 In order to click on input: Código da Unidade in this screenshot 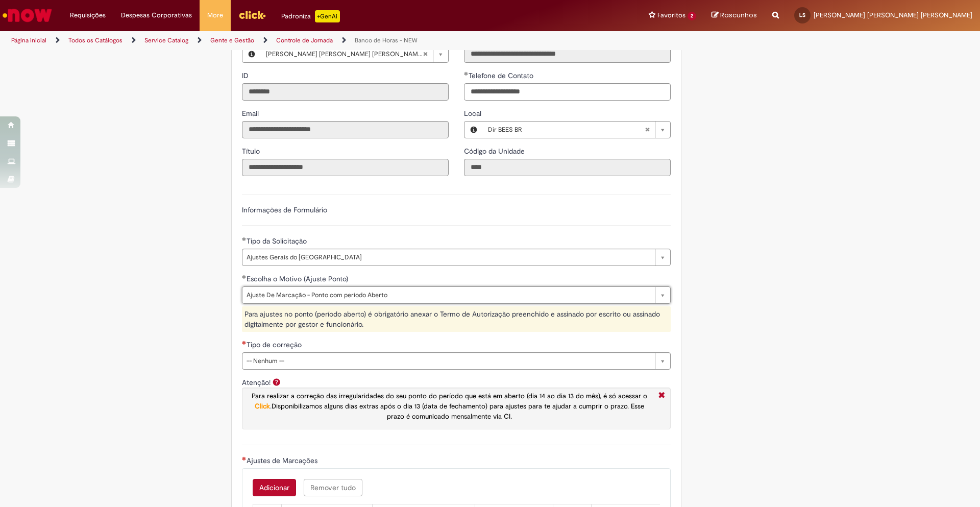, I will do `click(567, 167)`.